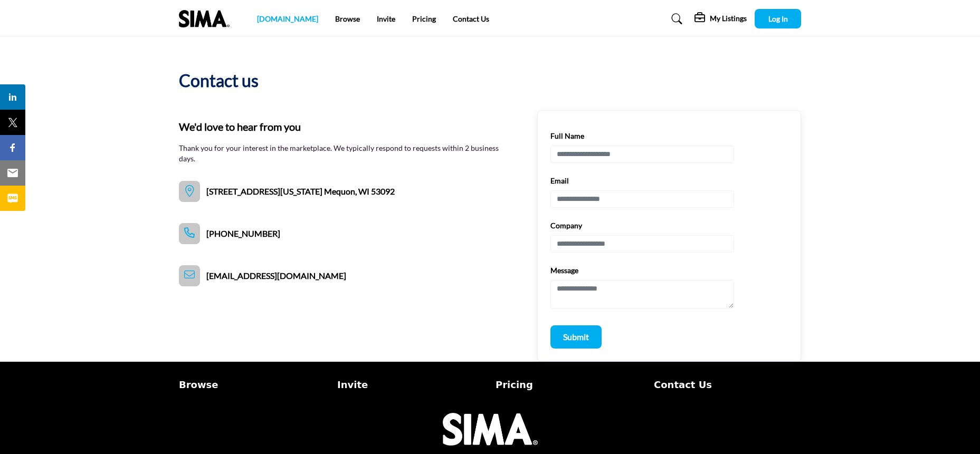  What do you see at coordinates (559, 181) in the screenshot?
I see `label: Email` at bounding box center [559, 181].